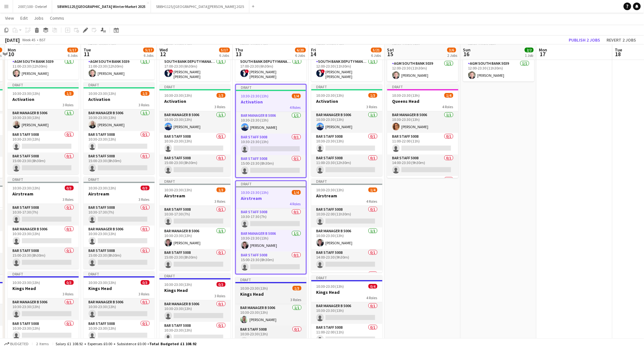 Image resolution: width=644 pixels, height=349 pixels. What do you see at coordinates (391, 50) in the screenshot?
I see `span: Sat` at bounding box center [391, 50].